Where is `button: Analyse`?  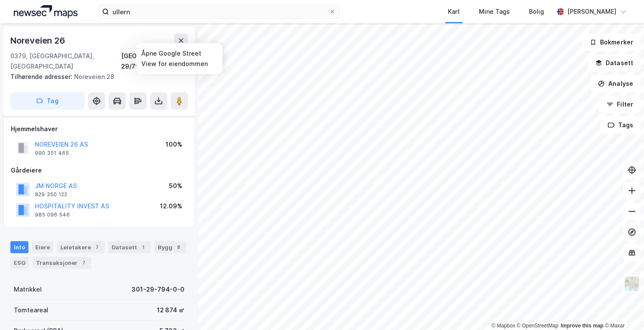 button: Analyse is located at coordinates (616, 84).